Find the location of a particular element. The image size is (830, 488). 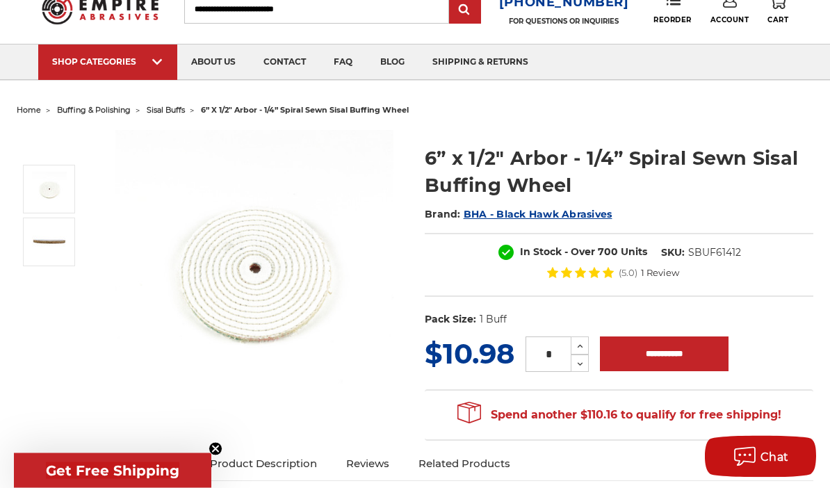

span: - Over is located at coordinates (580, 252).